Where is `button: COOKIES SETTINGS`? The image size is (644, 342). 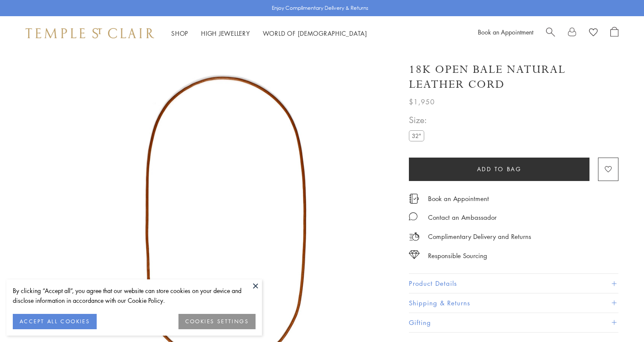 button: COOKIES SETTINGS is located at coordinates (217, 321).